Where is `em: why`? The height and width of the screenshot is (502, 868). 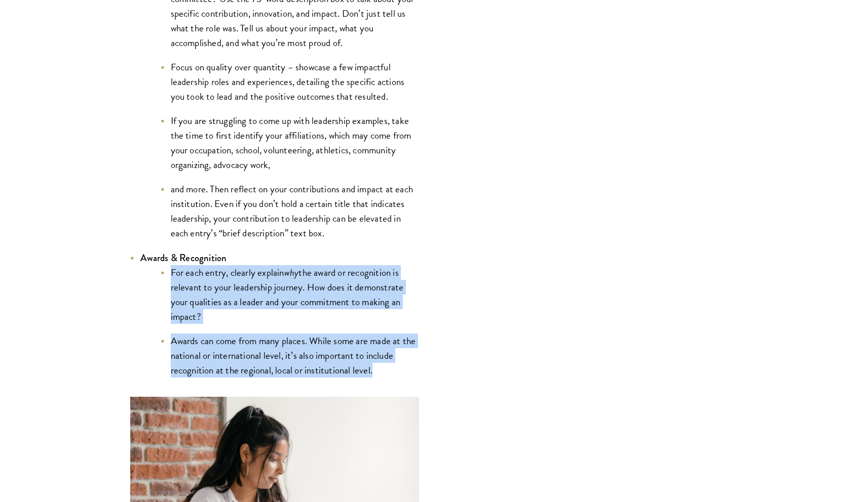
em: why is located at coordinates (291, 272).